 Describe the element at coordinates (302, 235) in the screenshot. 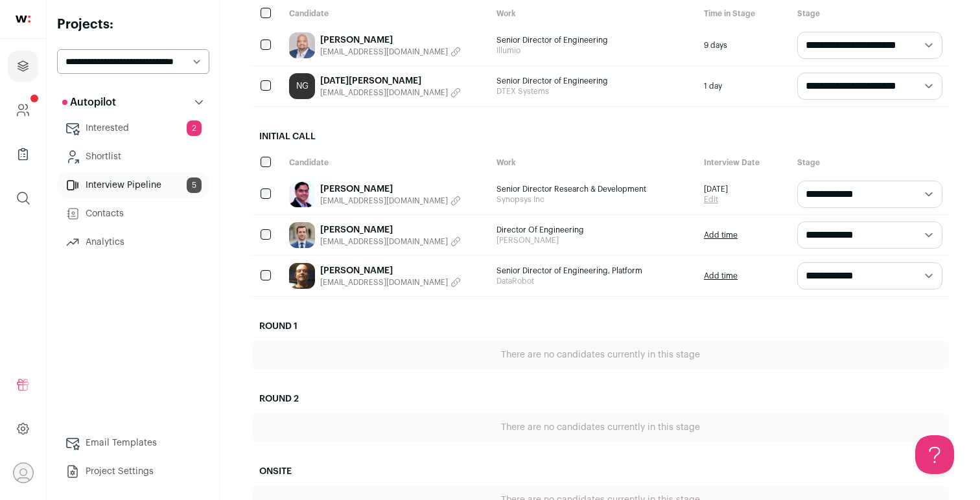

I see `img: 6ed9f8e9323c179082f0f26bb0471a3d8df249a1acf0cfc6e009d8e9e614e09b.jpg` at that location.